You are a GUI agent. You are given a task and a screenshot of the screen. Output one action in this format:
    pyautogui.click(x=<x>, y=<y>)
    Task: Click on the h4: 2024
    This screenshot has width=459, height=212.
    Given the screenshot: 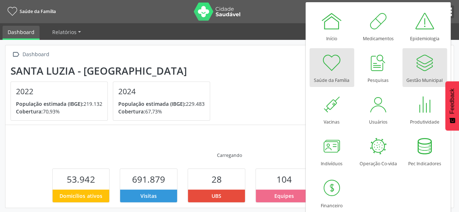 What is the action you would take?
    pyautogui.click(x=161, y=91)
    